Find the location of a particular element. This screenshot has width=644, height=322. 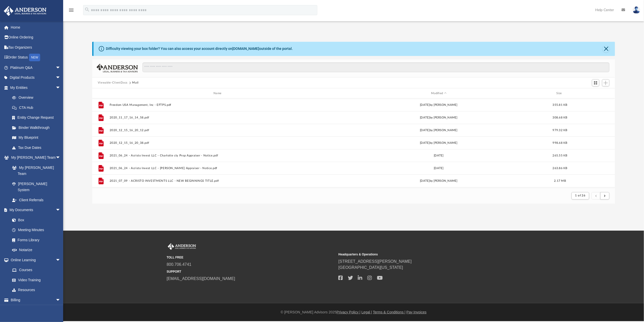

a: Overview is located at coordinates (38, 98).